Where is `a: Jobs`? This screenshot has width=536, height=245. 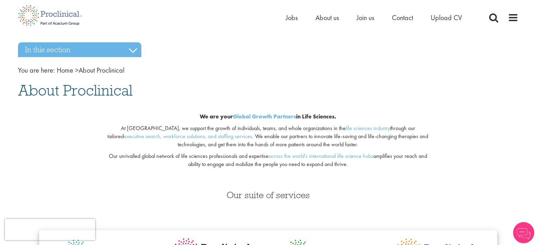
a: Jobs is located at coordinates (292, 18).